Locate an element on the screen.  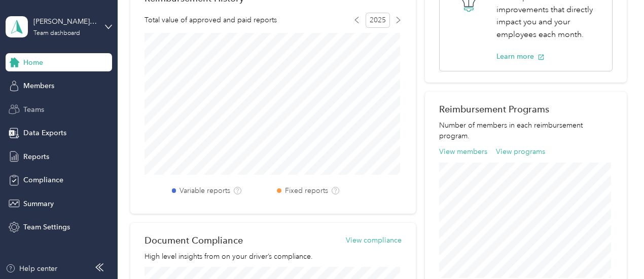
span: Home is located at coordinates (33, 62).